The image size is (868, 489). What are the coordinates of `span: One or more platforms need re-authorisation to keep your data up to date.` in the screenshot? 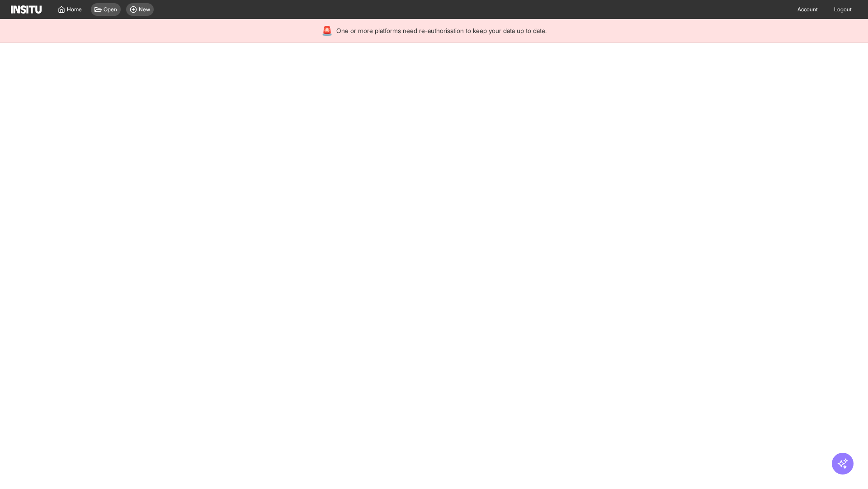 It's located at (441, 31).